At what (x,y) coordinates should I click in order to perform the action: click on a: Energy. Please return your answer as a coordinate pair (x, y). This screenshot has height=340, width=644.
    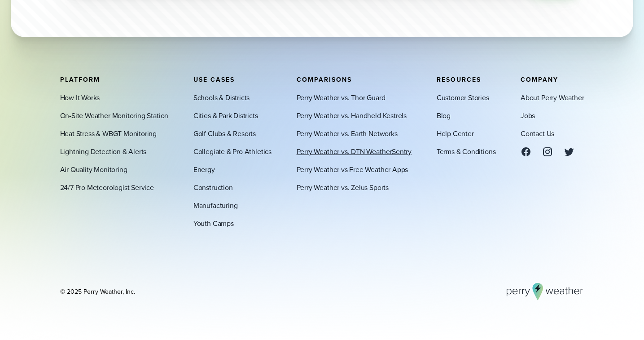
    Looking at the image, I should click on (204, 169).